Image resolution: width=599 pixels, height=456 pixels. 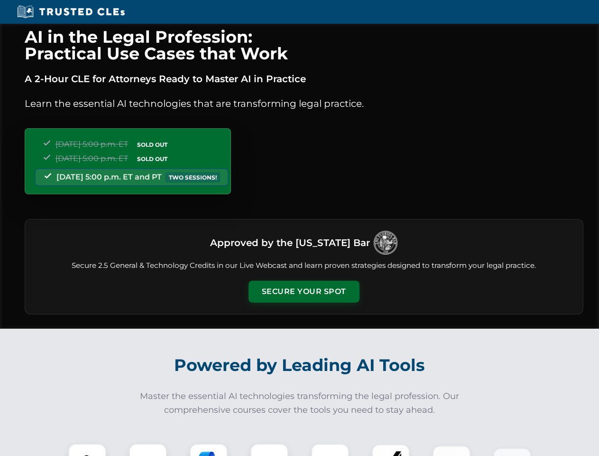 I want to click on img: Logo, so click(x=386, y=242).